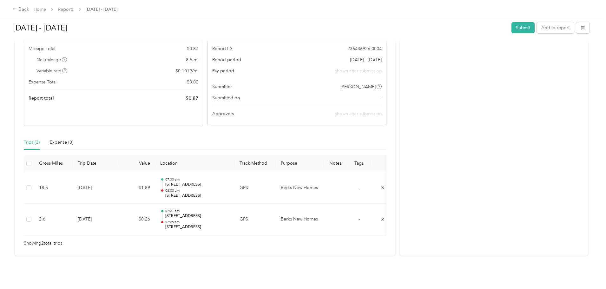 Image resolution: width=606 pixels, height=289 pixels. Describe the element at coordinates (260, 28) in the screenshot. I see `h1: Oct 1 - 31, 2025` at that location.